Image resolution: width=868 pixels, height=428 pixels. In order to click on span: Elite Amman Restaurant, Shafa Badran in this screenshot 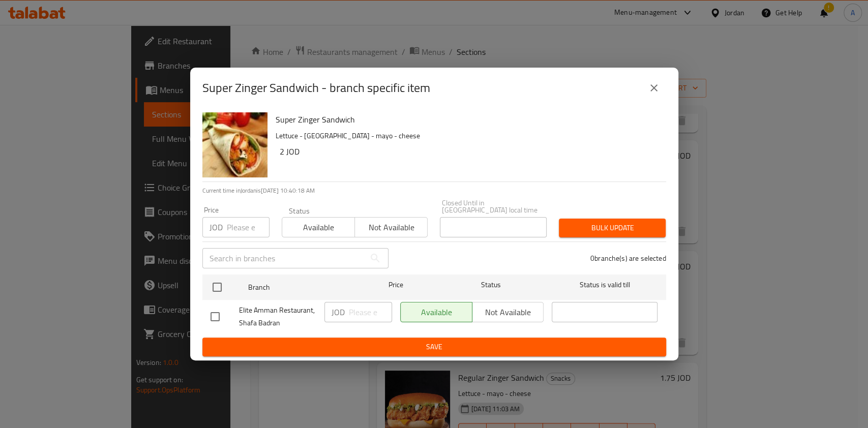, I will do `click(278, 316)`.